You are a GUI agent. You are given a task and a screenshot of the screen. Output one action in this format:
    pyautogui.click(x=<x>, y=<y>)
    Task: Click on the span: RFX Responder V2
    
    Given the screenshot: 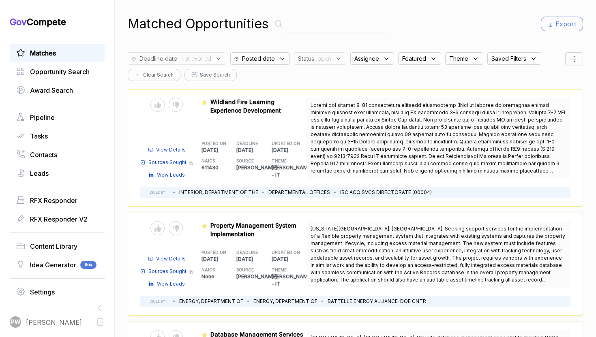 What is the action you would take?
    pyautogui.click(x=59, y=219)
    